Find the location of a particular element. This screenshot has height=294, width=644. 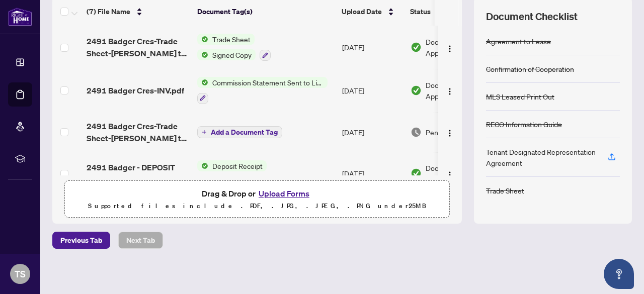

p: Supported files include .PDF, .JPG, .JPEG, .PNG under 25 MB is located at coordinates (257, 206).